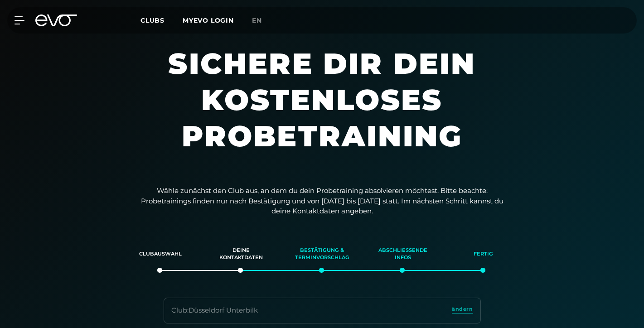 This screenshot has width=644, height=328. Describe the element at coordinates (241, 254) in the screenshot. I see `div: Deine Kontaktdaten` at that location.